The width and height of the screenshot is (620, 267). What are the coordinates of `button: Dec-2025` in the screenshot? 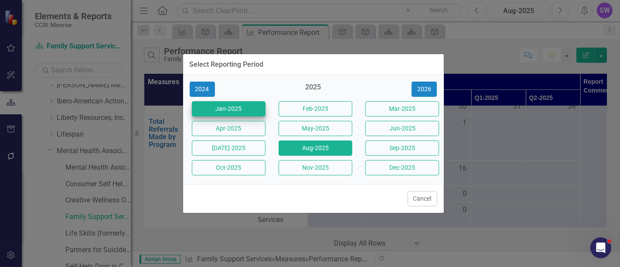 It's located at (402, 167).